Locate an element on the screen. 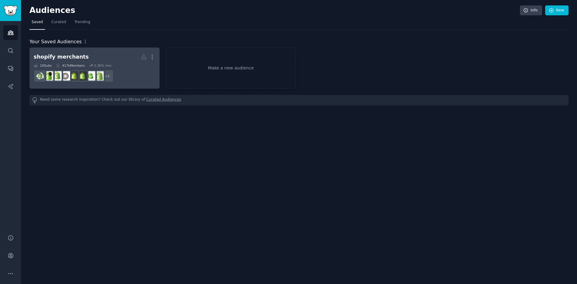 This screenshot has width=577, height=284. div: shopify merchants is located at coordinates (61, 57).